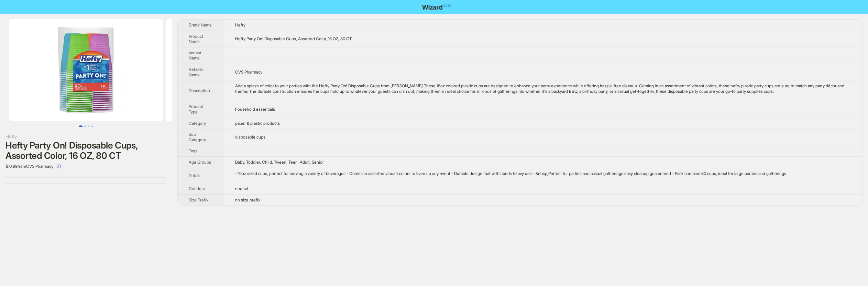  What do you see at coordinates (248, 200) in the screenshot?
I see `span: no size prefix` at bounding box center [248, 200].